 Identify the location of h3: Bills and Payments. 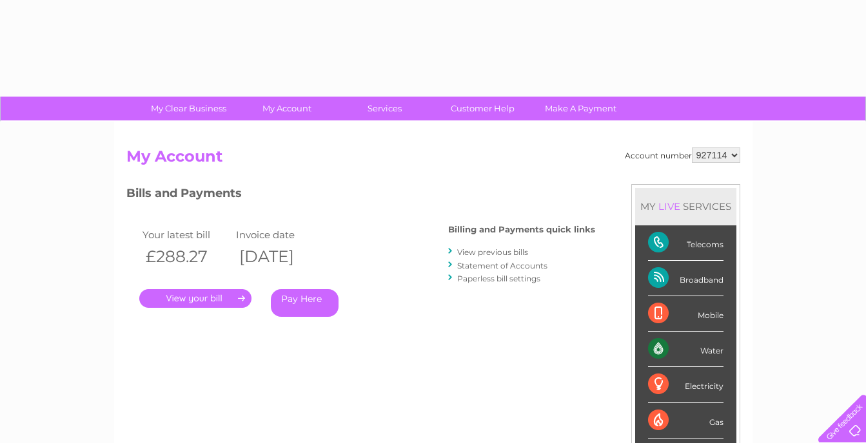
(360, 195).